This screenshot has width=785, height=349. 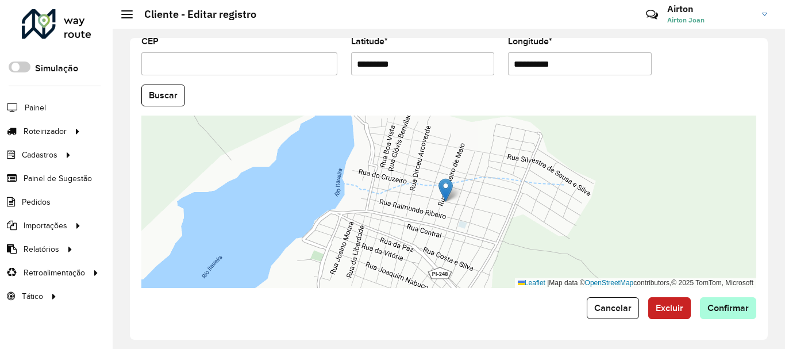 I want to click on label: Latitude, so click(x=369, y=41).